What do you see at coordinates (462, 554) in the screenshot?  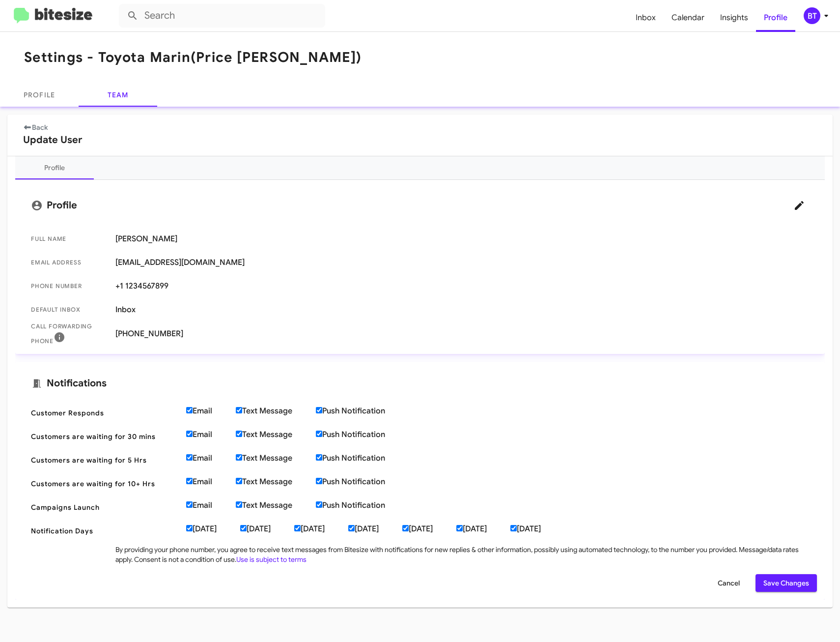 I see `div: By providing your phone number, you agree to receive text messages from Bitesize with notificatio...` at bounding box center [462, 554].